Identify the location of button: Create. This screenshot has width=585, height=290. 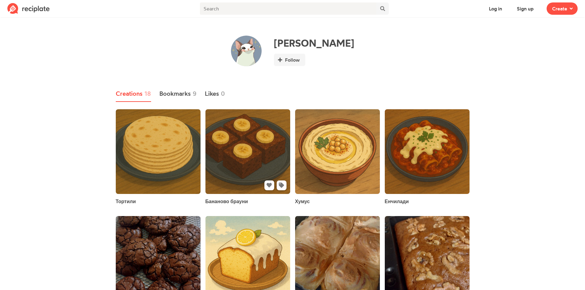
(562, 9).